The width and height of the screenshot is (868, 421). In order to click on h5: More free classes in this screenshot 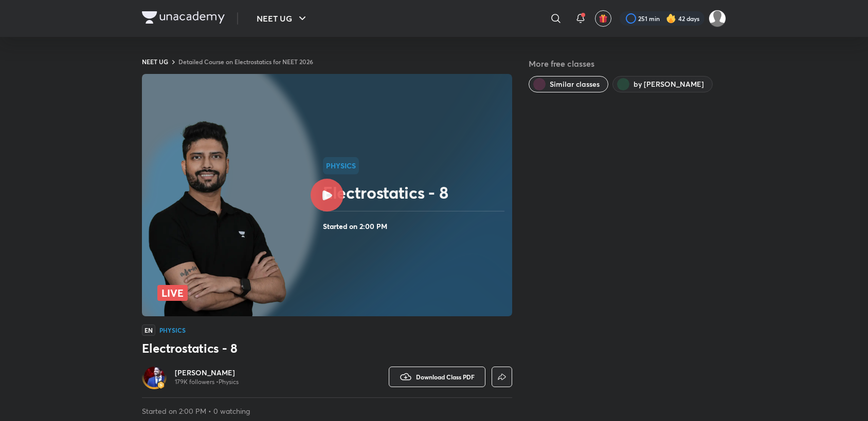, I will do `click(627, 64)`.